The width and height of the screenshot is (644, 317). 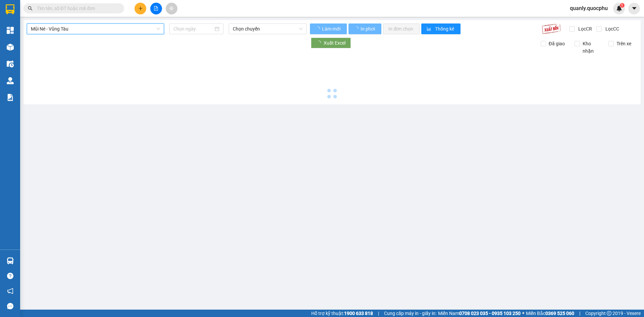 What do you see at coordinates (429, 29) in the screenshot?
I see `span: bar-chart` at bounding box center [429, 29].